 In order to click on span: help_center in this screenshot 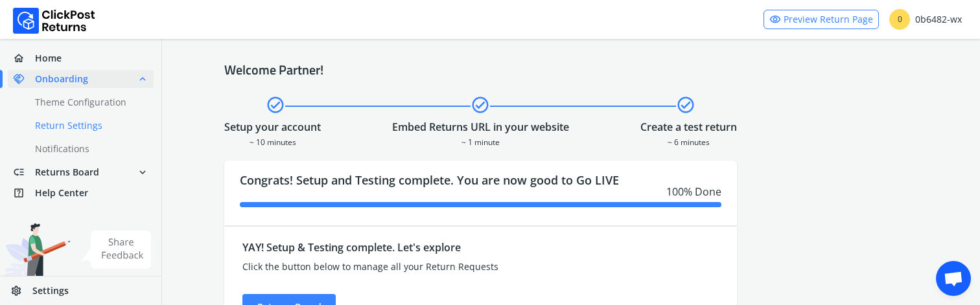, I will do `click(24, 193)`.